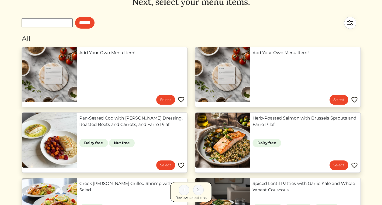  I want to click on div: Review selections, so click(191, 198).